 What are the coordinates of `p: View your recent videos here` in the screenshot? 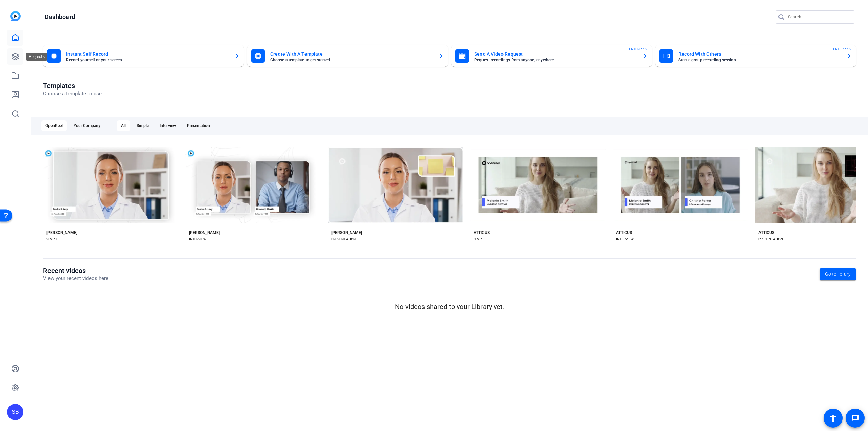 It's located at (75, 279).